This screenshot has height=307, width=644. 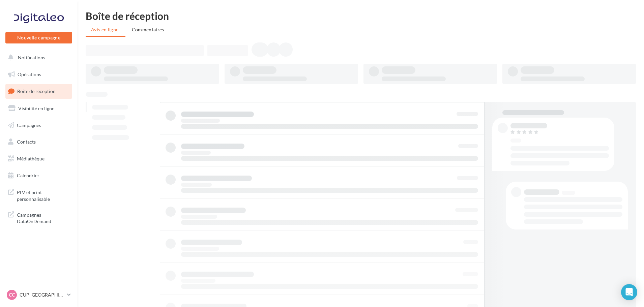 What do you see at coordinates (39, 217) in the screenshot?
I see `a: Campagnes DataOnDemand` at bounding box center [39, 217].